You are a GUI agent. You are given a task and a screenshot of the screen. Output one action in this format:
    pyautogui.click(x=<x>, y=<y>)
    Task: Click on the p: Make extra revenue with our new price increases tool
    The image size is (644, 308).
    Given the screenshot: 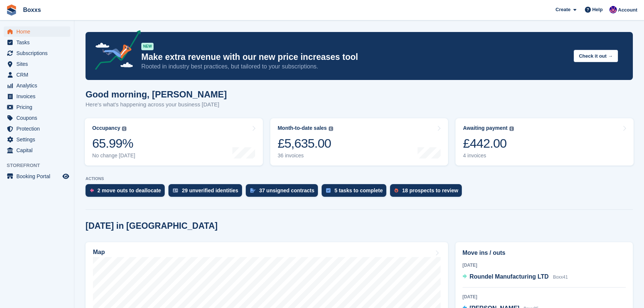 What is the action you would take?
    pyautogui.click(x=354, y=57)
    